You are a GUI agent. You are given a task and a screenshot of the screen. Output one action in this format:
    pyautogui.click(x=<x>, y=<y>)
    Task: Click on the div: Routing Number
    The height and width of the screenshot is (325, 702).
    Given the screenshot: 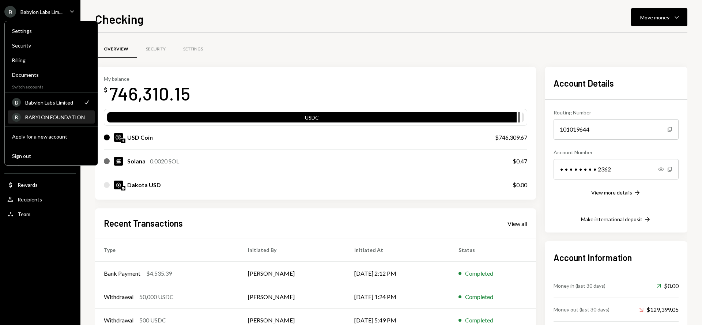 What is the action you would take?
    pyautogui.click(x=616, y=112)
    